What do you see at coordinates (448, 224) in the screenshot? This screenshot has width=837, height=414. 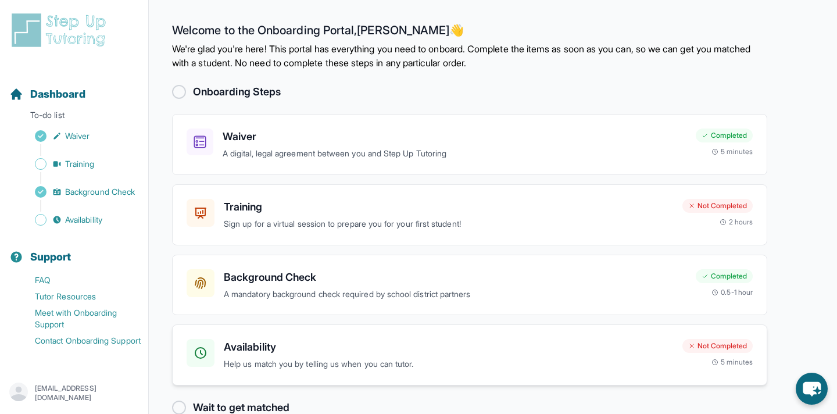 I see `p: Sign up for a virtual session to prepare you for your first student!` at bounding box center [448, 224].